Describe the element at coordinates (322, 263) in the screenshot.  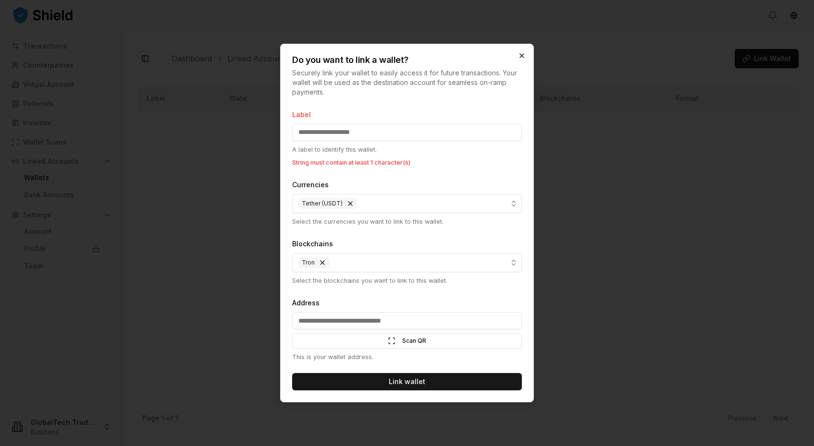
I see `button: Remove Tron` at that location.